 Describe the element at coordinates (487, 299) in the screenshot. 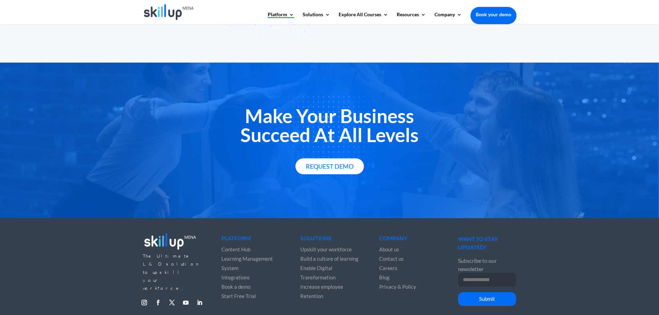

I see `span: Submit` at that location.